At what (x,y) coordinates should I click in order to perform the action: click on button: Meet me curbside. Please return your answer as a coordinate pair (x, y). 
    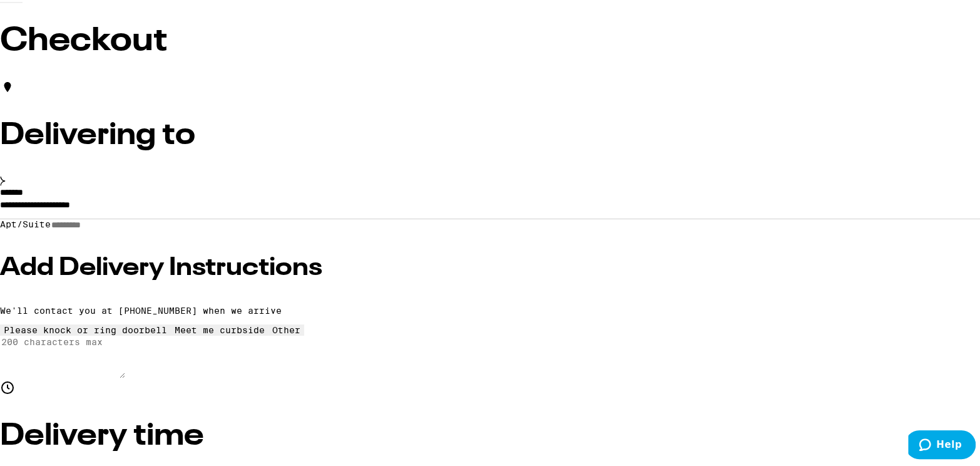
    Looking at the image, I should click on (220, 328).